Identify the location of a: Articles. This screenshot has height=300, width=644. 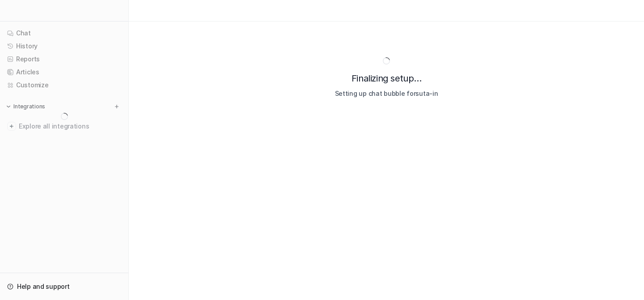
(64, 72).